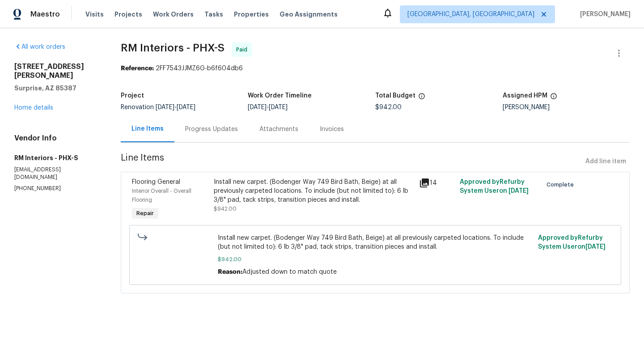 The image size is (644, 348). I want to click on h5: Assigned HPM, so click(525, 96).